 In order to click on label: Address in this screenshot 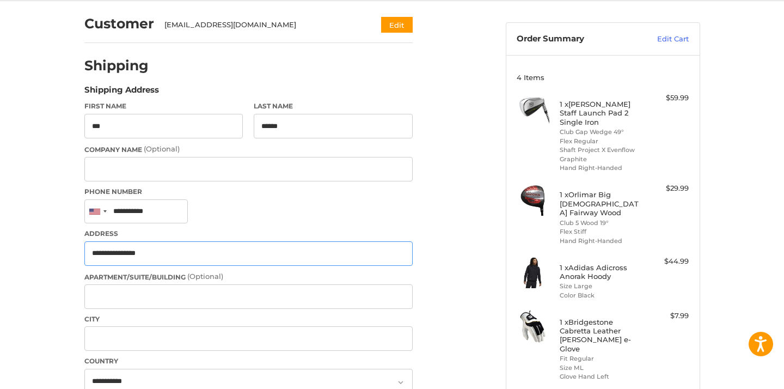, I will do `click(248, 233)`.